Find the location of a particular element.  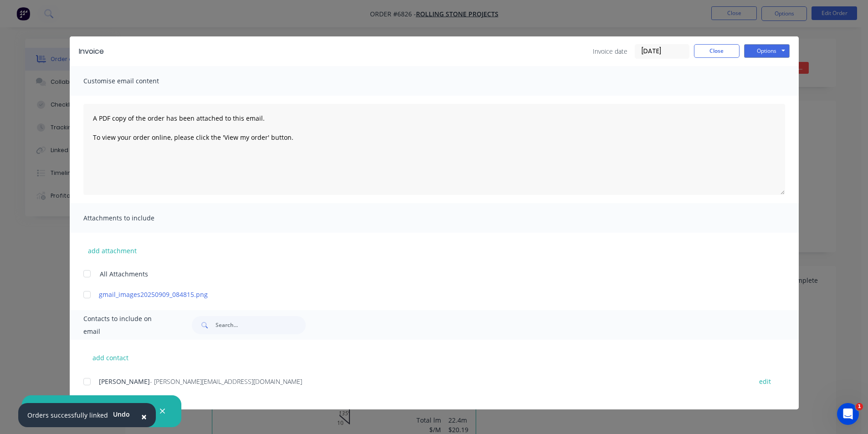

div: Invoice is located at coordinates (91, 51).